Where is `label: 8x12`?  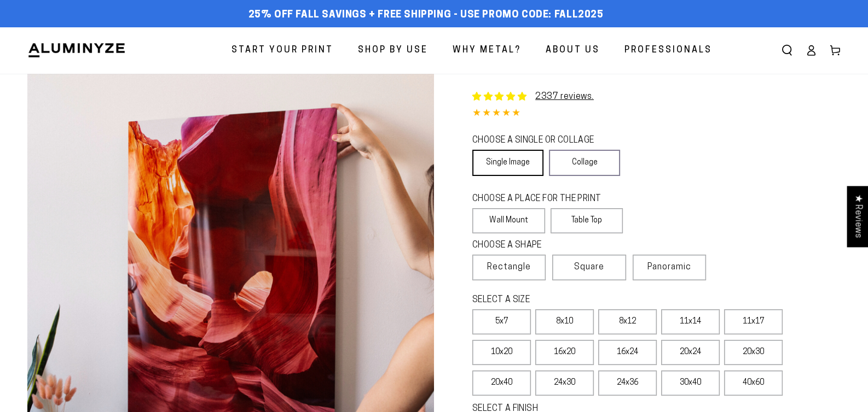
label: 8x12 is located at coordinates (627, 322).